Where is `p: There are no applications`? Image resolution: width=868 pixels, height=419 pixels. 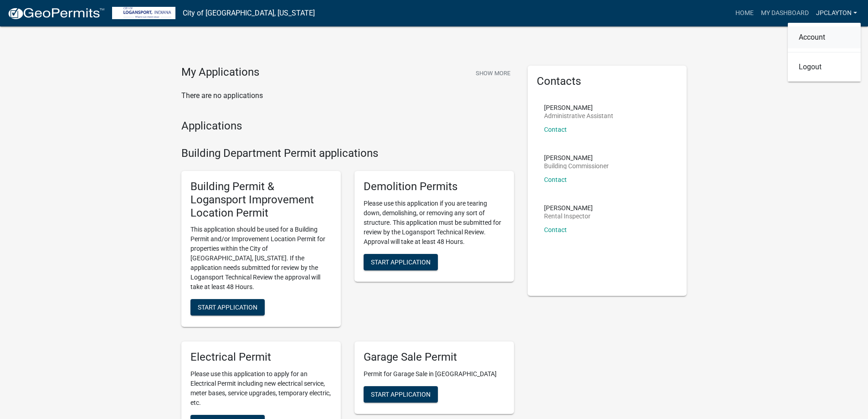 p: There are no applications is located at coordinates (348, 96).